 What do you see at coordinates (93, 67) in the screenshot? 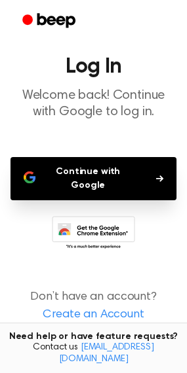
I see `h1: Log In` at bounding box center [93, 67].